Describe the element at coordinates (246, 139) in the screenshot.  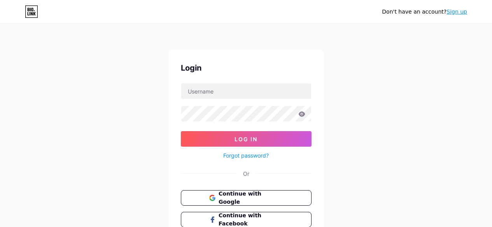
I see `button: Log In` at that location.